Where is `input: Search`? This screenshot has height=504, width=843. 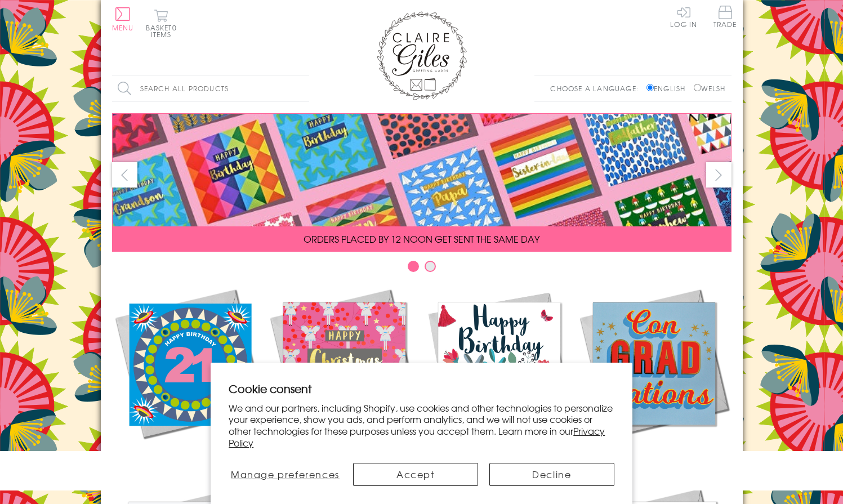
input: Search is located at coordinates (304, 88).